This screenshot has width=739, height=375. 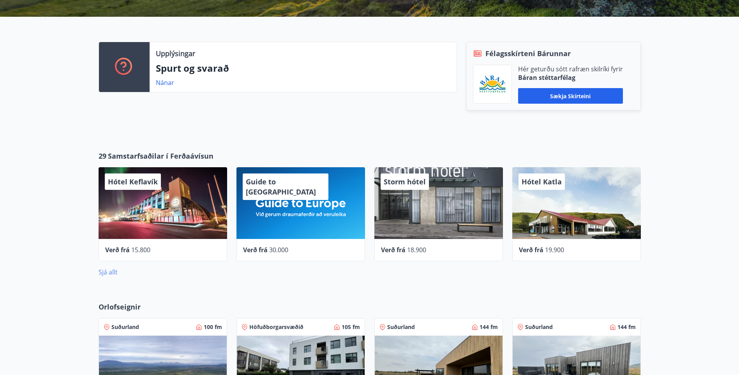 What do you see at coordinates (303, 68) in the screenshot?
I see `p: Spurt og svarað` at bounding box center [303, 68].